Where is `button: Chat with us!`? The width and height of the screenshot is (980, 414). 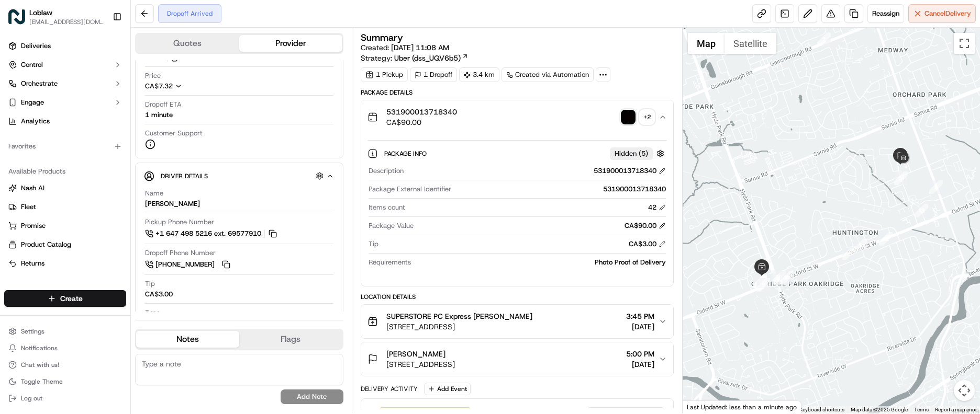
button: Chat with us! is located at coordinates (65, 365).